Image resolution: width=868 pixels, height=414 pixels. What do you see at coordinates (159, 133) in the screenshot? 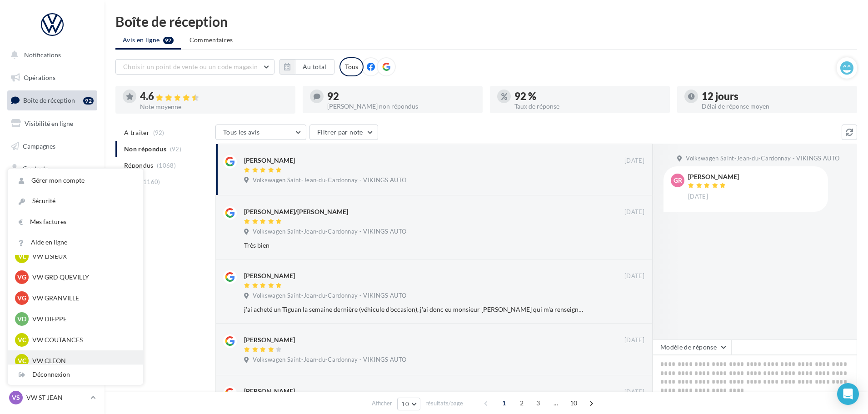
I see `span: (92)` at bounding box center [159, 133].